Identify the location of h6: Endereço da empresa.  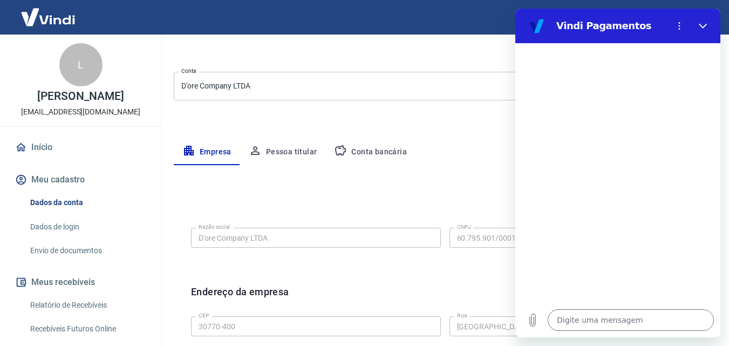
(240, 298).